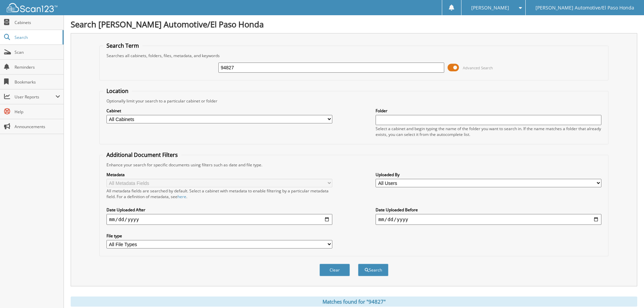 The width and height of the screenshot is (644, 308). Describe the element at coordinates (37, 37) in the screenshot. I see `span: Search` at that location.